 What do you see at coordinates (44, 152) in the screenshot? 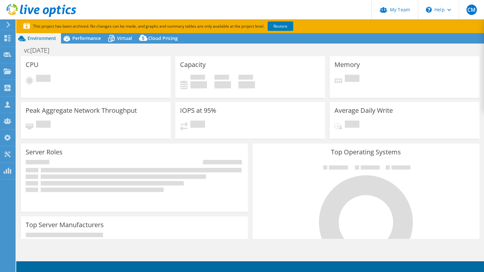
I see `h3: Server Roles` at bounding box center [44, 152].